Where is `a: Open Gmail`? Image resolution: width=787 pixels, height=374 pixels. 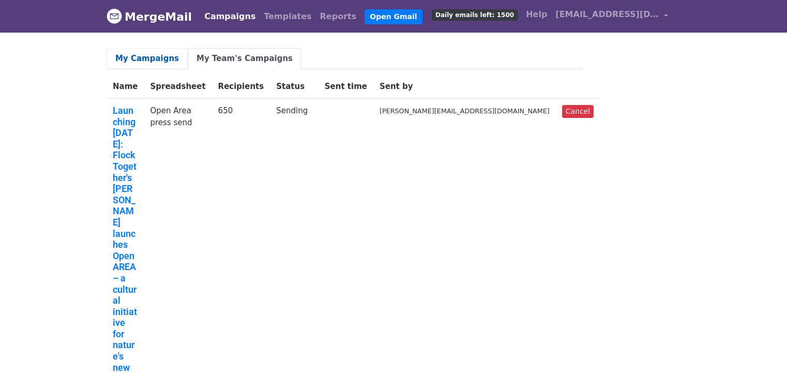
a: Open Gmail is located at coordinates (393, 17).